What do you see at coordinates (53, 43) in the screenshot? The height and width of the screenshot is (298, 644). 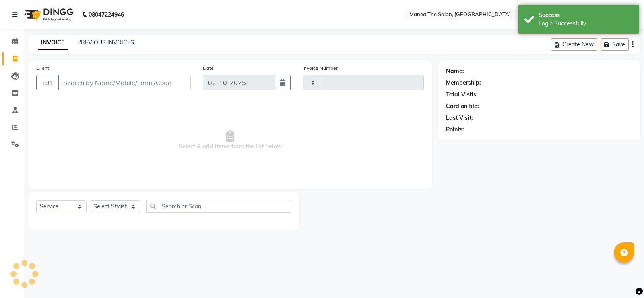 I see `a: INVOICE` at bounding box center [53, 43].